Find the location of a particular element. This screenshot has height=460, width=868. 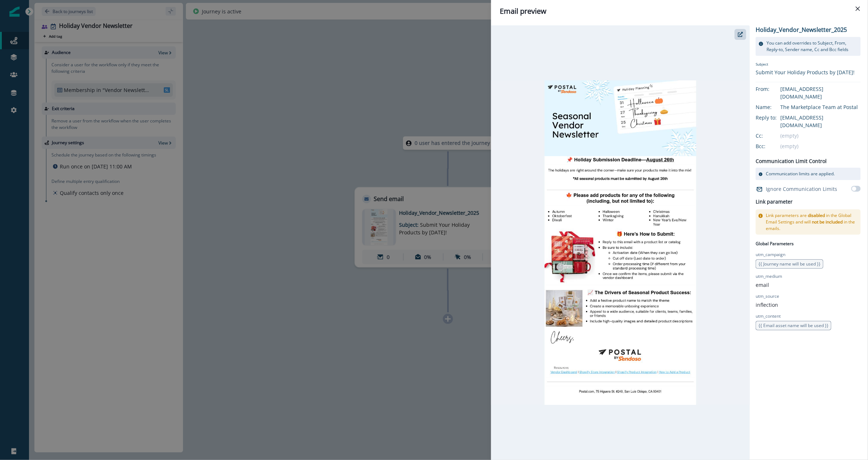

div: Bcc: is located at coordinates (774, 146).